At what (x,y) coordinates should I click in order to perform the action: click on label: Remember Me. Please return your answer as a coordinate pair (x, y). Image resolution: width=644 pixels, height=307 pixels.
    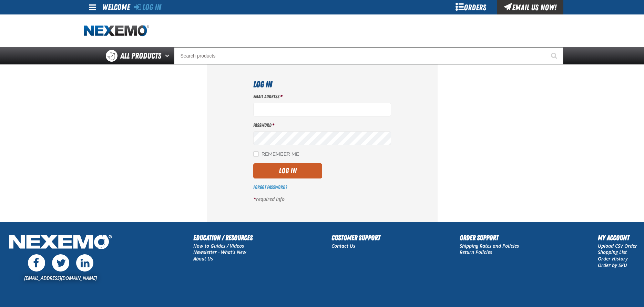
    Looking at the image, I should click on (276, 155).